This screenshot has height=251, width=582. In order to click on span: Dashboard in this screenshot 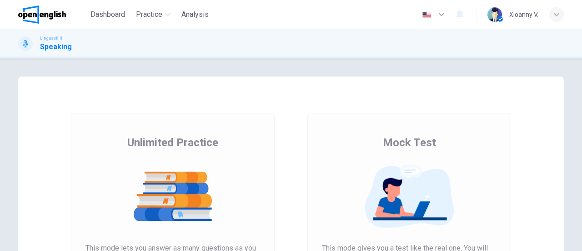, I will do `click(108, 15)`.